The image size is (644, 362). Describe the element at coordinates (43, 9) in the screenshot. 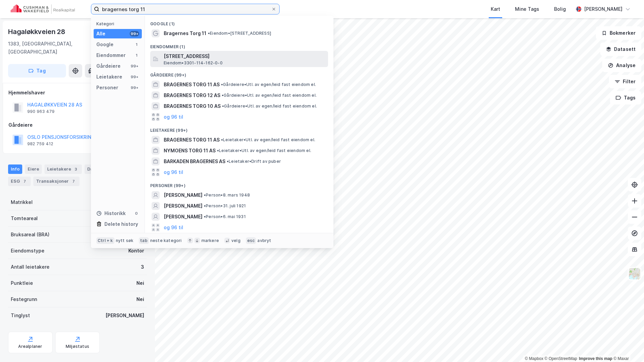

I see `img: cushman-wakefield-realkapital-logo.202ea83816669bd177139c58696a8fa1.svg` at that location.